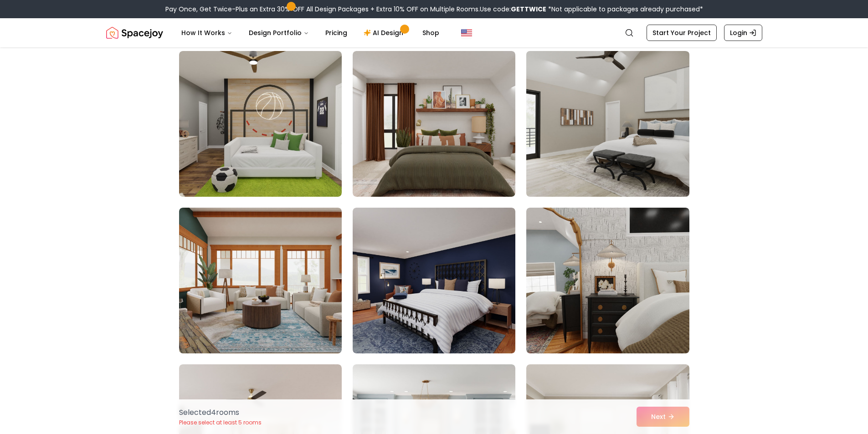 The width and height of the screenshot is (868, 434). I want to click on img: Room room-36, so click(607, 281).